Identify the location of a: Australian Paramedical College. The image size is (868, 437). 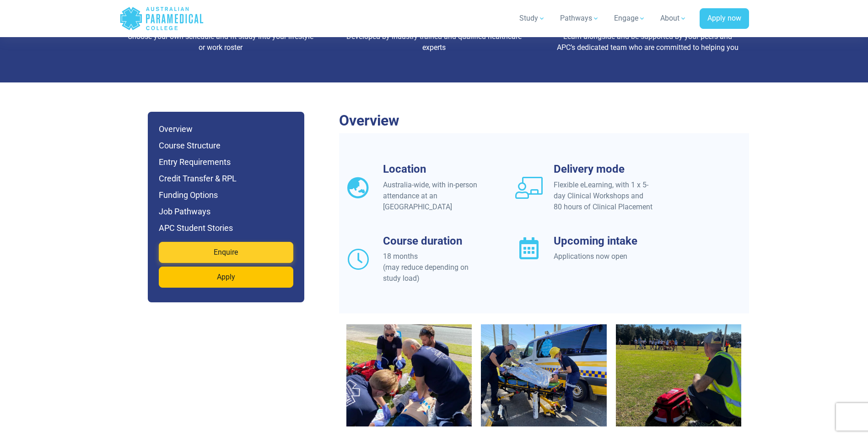
(162, 19).